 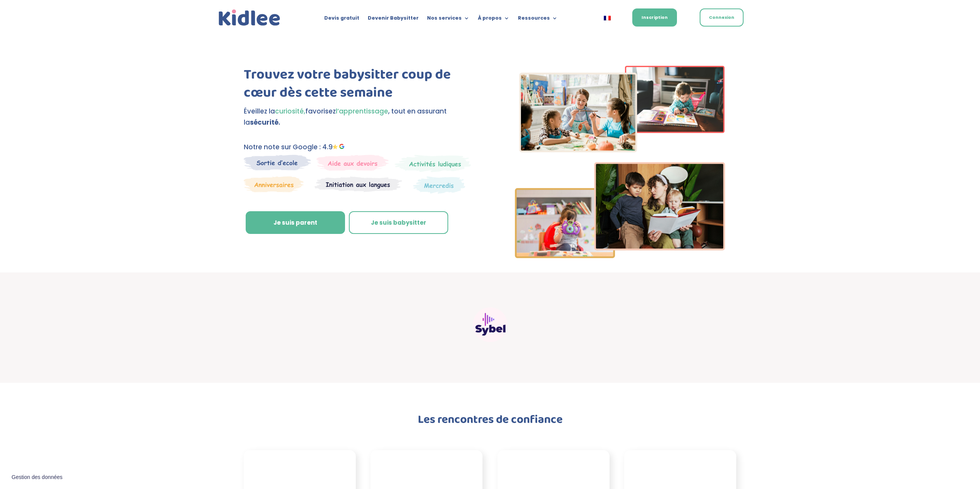 What do you see at coordinates (342, 19) in the screenshot?
I see `a: Devis gratuit` at bounding box center [342, 19].